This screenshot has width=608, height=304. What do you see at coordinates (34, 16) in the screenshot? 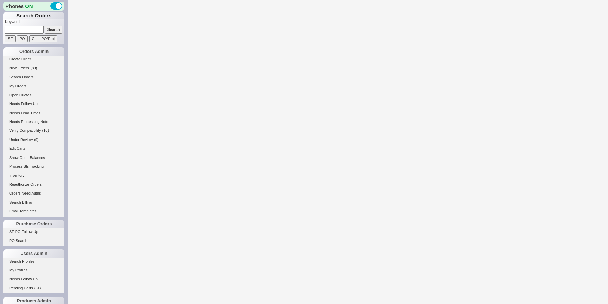
I see `h1: Search Orders` at bounding box center [34, 16].